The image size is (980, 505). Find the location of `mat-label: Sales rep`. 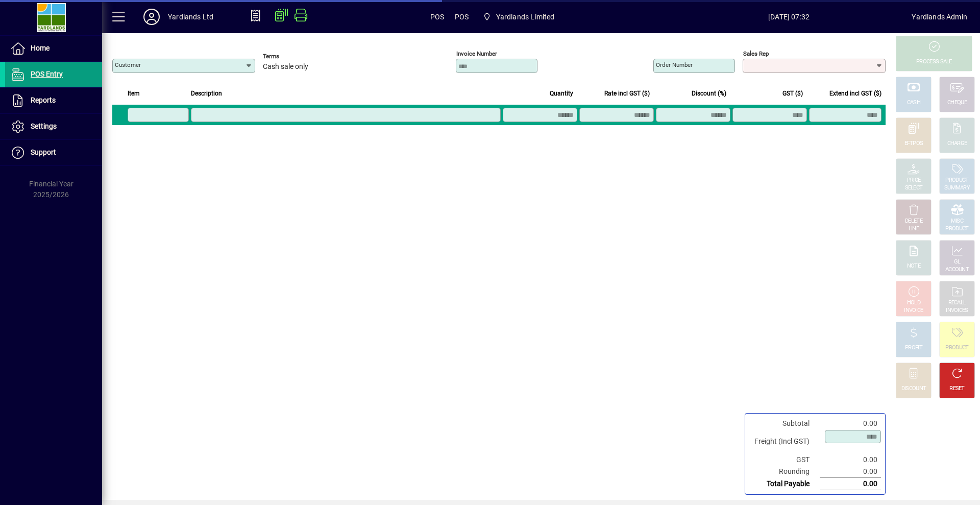

mat-label: Sales rep is located at coordinates (756, 54).